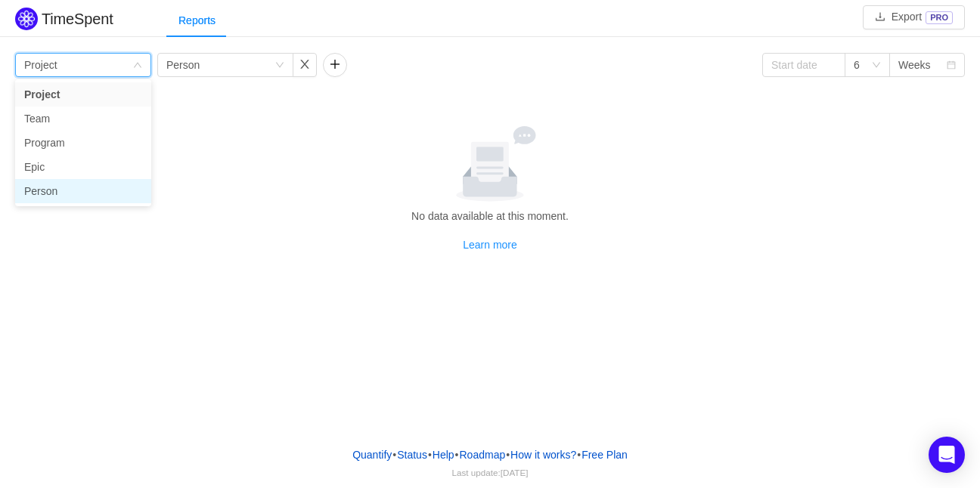 This screenshot has width=980, height=488. What do you see at coordinates (490, 473) in the screenshot?
I see `span: Last update:` at bounding box center [490, 473].